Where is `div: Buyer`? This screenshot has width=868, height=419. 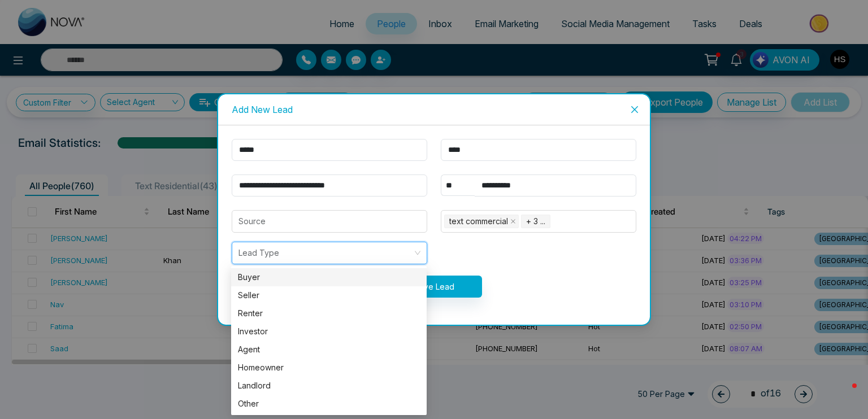
div: Buyer is located at coordinates (329, 277).